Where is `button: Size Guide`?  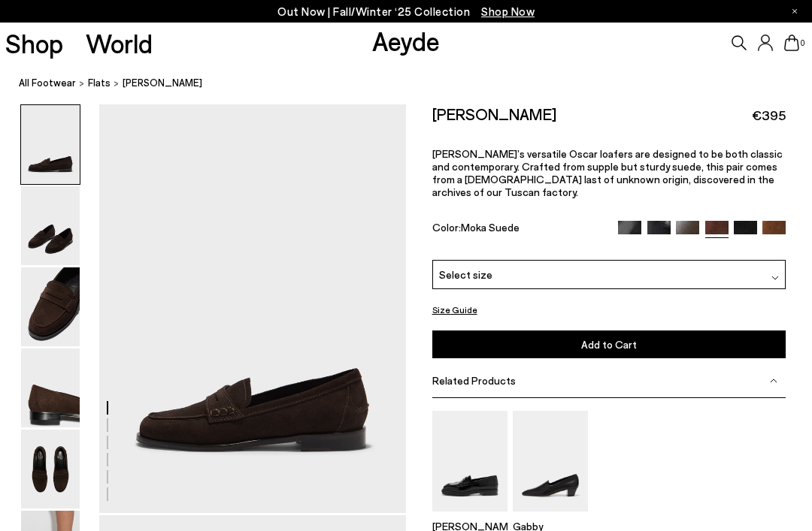
button: Size Guide is located at coordinates (455, 309).